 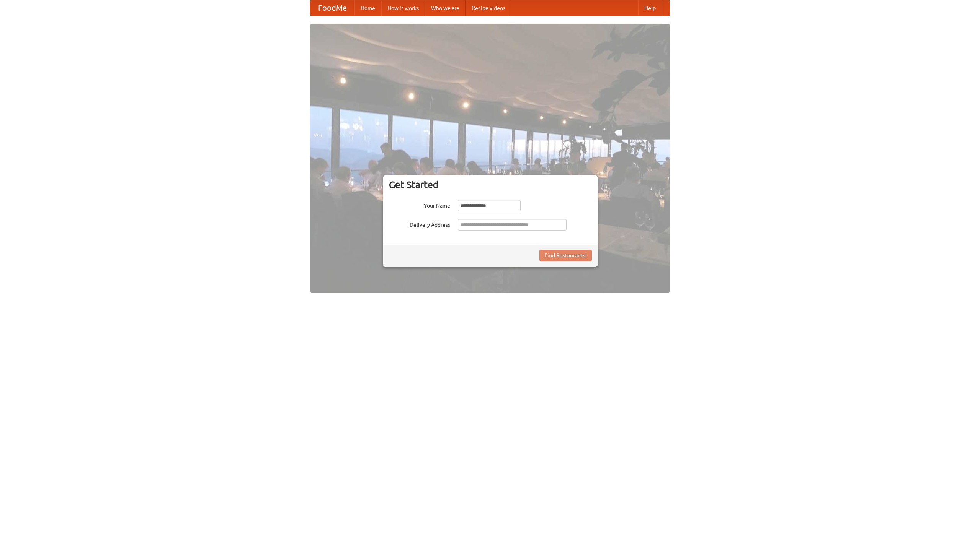 What do you see at coordinates (445, 8) in the screenshot?
I see `a: Who we are` at bounding box center [445, 8].